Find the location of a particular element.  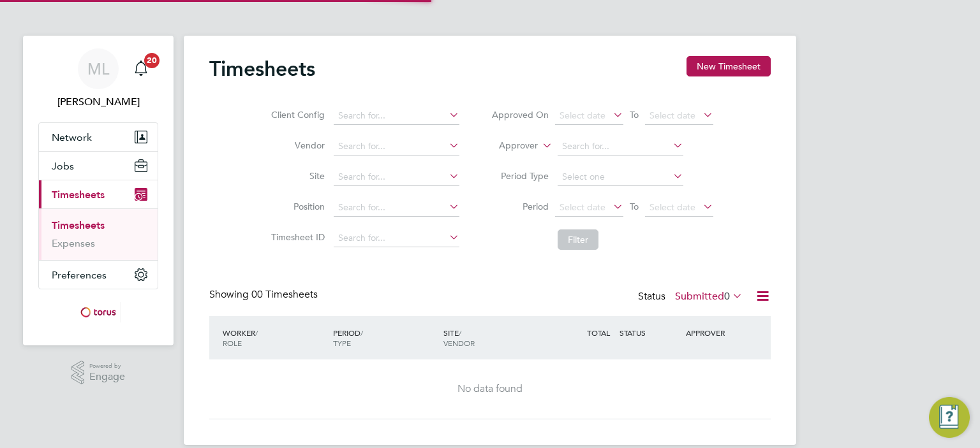

a: 20 is located at coordinates (141, 69).